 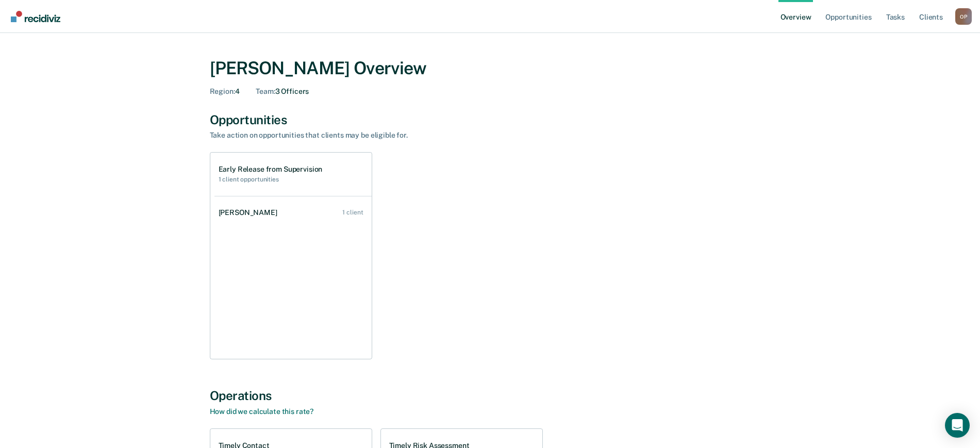 What do you see at coordinates (265, 91) in the screenshot?
I see `span: Team :` at bounding box center [265, 91].